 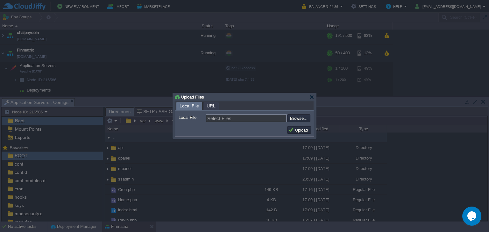 What do you see at coordinates (299, 130) in the screenshot?
I see `button: Upload` at bounding box center [299, 130].